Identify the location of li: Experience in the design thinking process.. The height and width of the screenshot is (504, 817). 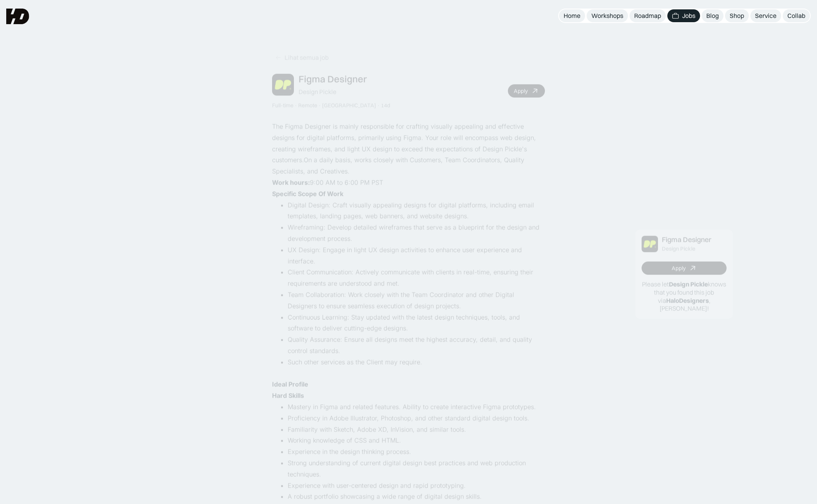
(416, 452).